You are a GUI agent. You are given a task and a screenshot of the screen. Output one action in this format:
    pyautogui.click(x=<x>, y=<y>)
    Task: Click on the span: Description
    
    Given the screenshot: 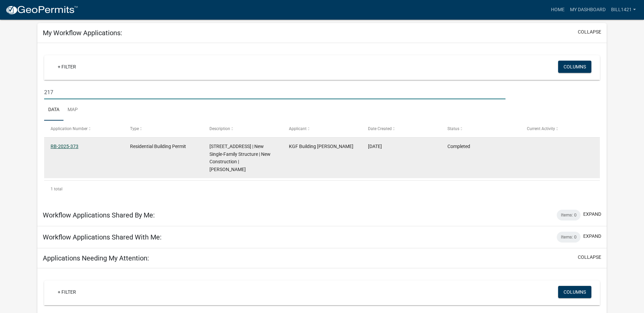 What is the action you would take?
    pyautogui.click(x=219, y=129)
    